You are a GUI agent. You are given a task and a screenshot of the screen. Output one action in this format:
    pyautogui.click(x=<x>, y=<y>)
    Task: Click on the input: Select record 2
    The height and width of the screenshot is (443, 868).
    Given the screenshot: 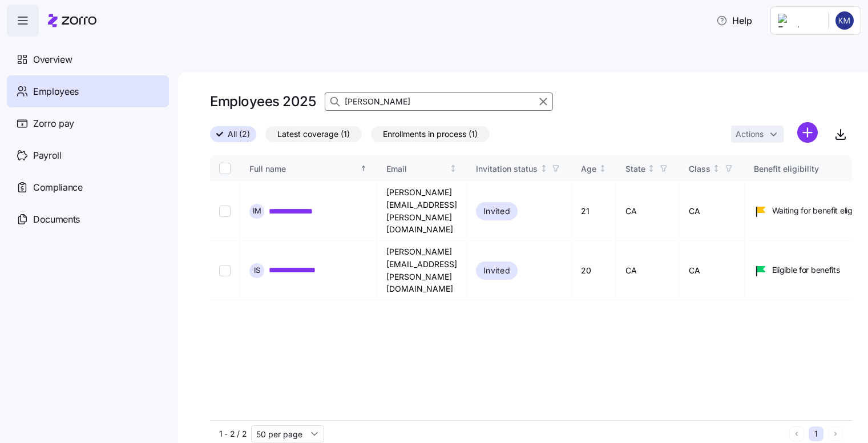 What is the action you would take?
    pyautogui.click(x=225, y=271)
    